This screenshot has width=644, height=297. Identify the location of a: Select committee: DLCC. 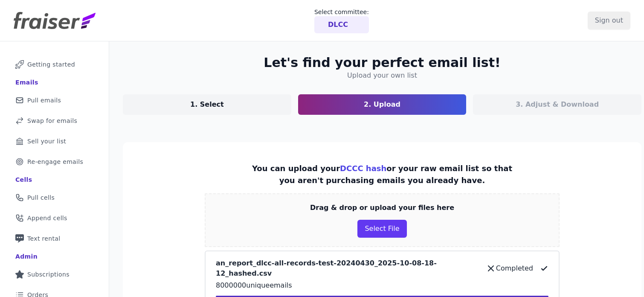
(342, 21).